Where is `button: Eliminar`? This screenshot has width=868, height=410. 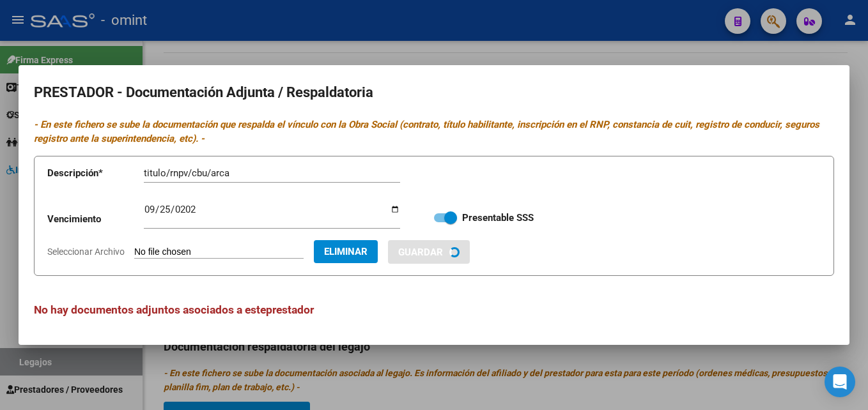 button: Eliminar is located at coordinates (346, 251).